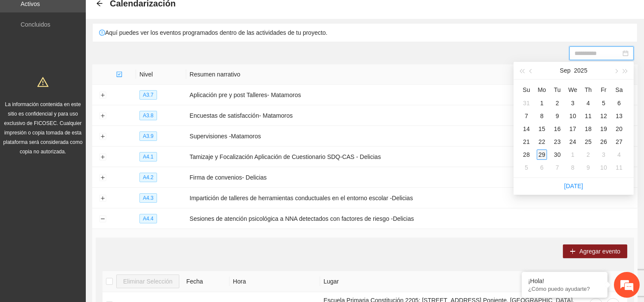  I want to click on div: Minimizar ventana de chat en vivo, so click(151, 14).